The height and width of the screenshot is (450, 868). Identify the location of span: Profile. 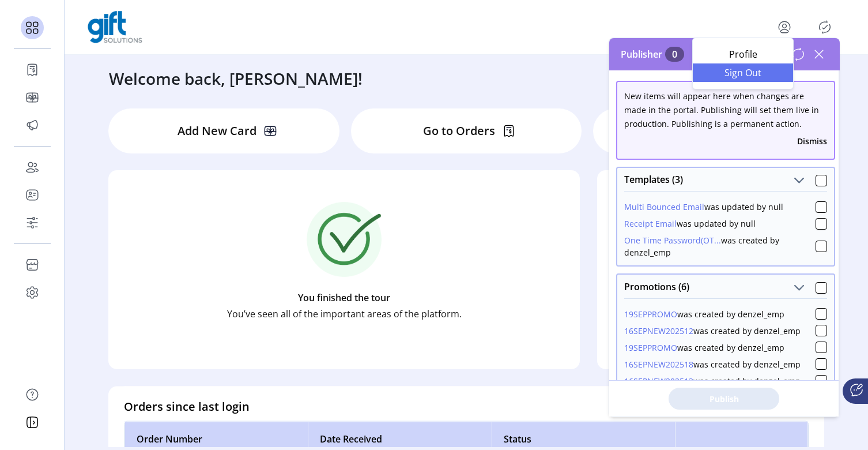
(743, 54).